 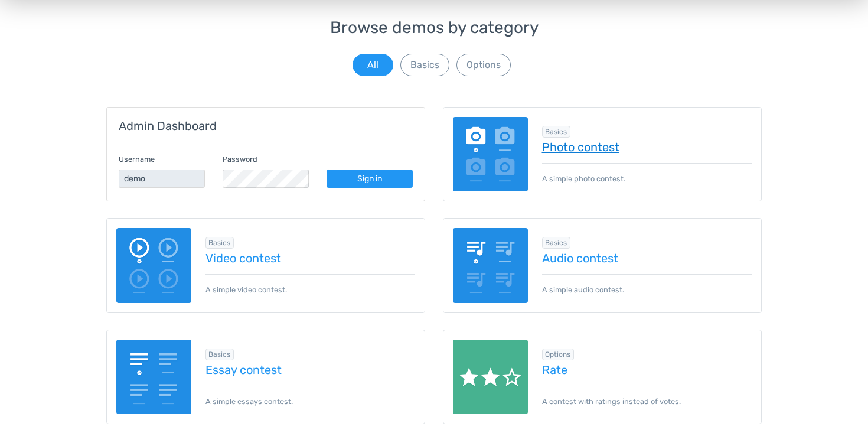 I want to click on label: Username, so click(x=136, y=159).